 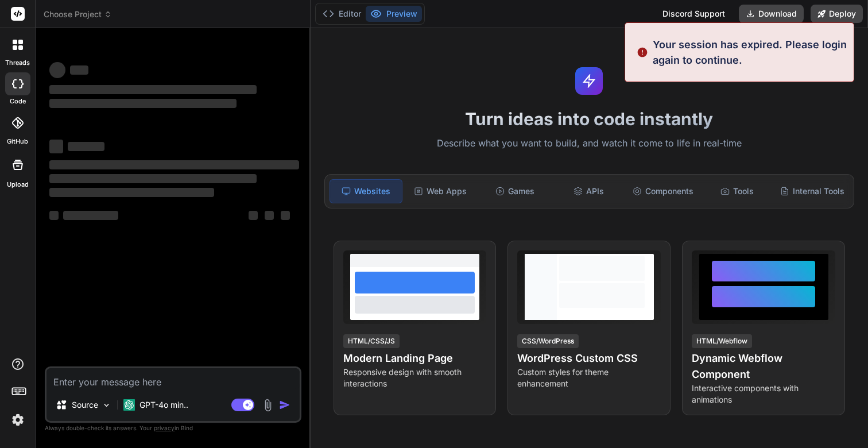 What do you see at coordinates (642, 52) in the screenshot?
I see `img: alert` at bounding box center [642, 52].